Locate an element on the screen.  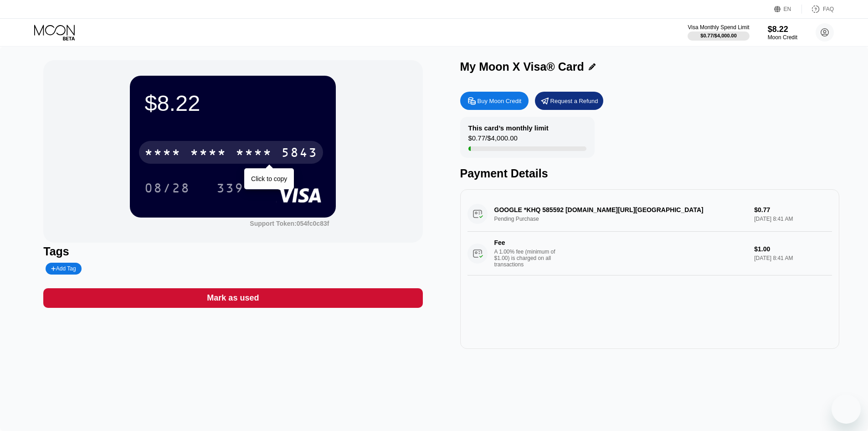
div: Tags is located at coordinates (233, 251).